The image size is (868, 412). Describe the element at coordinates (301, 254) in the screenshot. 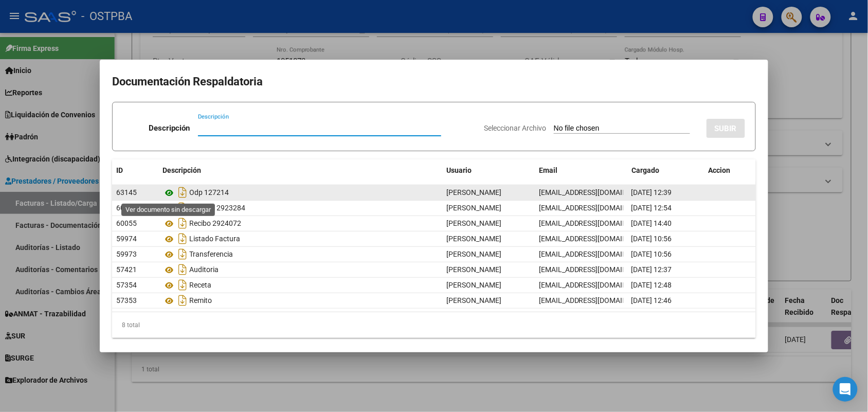

I see `div: Transferencia` at that location.